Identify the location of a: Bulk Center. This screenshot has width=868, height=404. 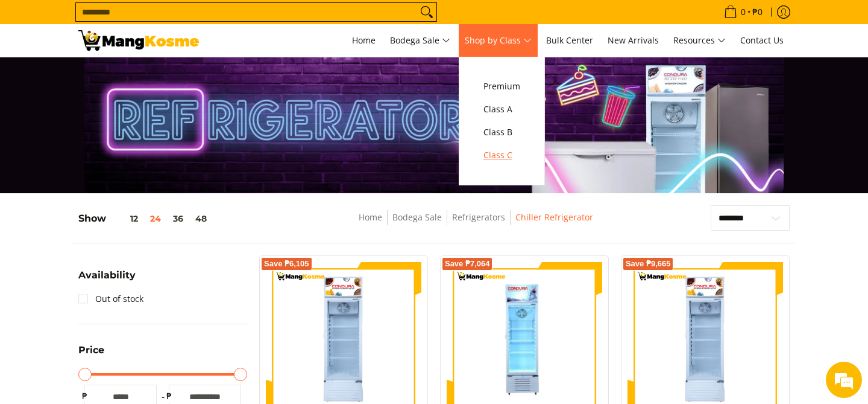
(570, 40).